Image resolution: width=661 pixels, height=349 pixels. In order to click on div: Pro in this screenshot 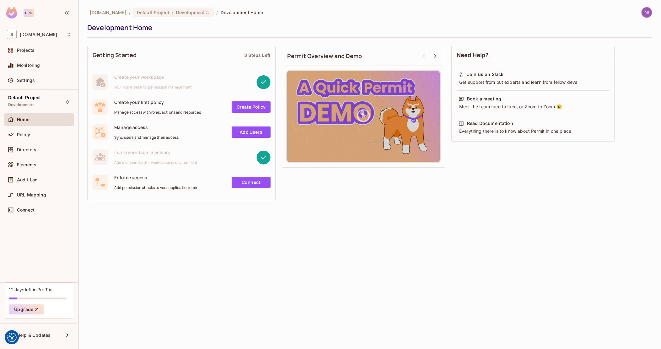, I will do `click(29, 13)`.